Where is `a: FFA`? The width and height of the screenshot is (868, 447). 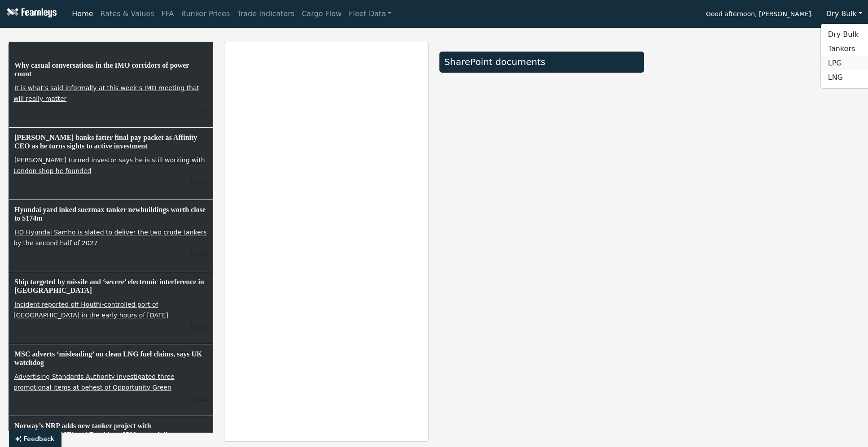
a: FFA is located at coordinates (168, 14).